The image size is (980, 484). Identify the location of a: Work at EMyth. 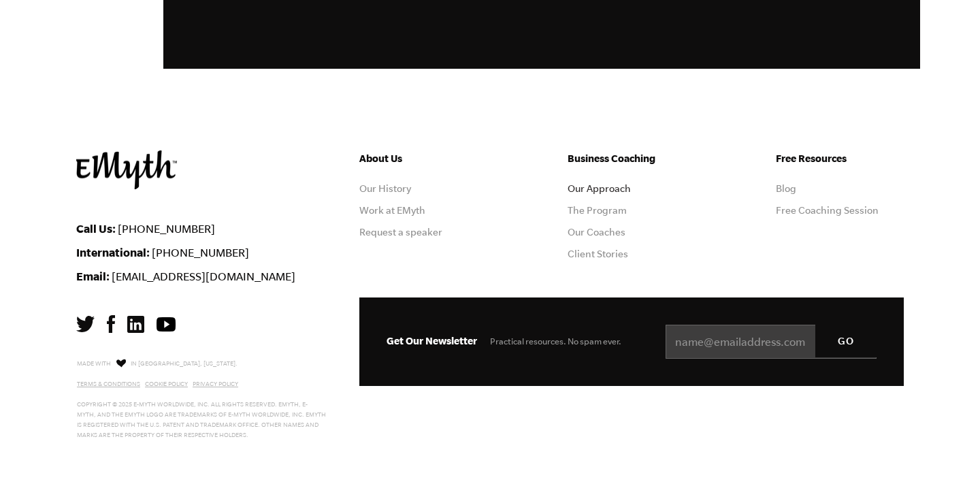
(392, 210).